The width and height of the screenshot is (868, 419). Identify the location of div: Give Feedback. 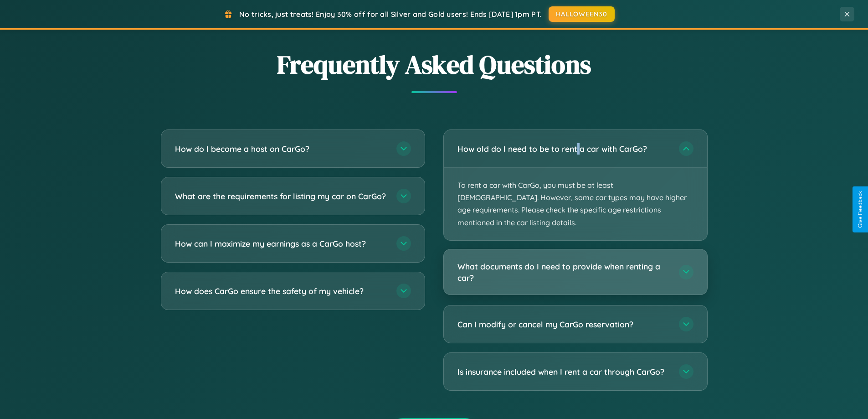
(860, 209).